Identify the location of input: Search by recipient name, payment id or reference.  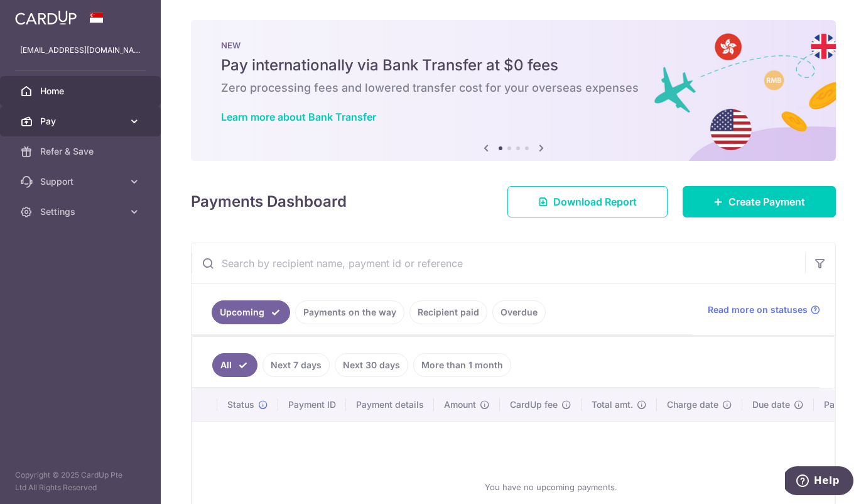
(498, 263).